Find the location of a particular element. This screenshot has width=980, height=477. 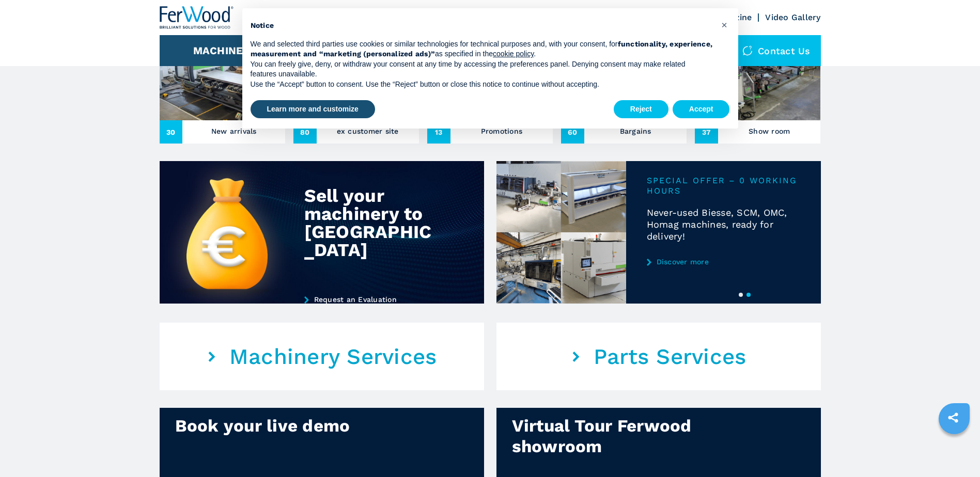

img: Ferwood is located at coordinates (197, 18).